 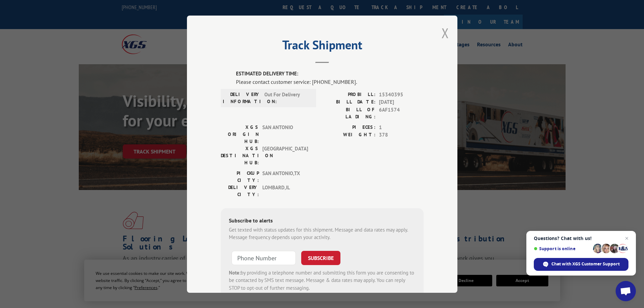 I want to click on label: XGS DESTINATION HUB:, so click(x=240, y=155).